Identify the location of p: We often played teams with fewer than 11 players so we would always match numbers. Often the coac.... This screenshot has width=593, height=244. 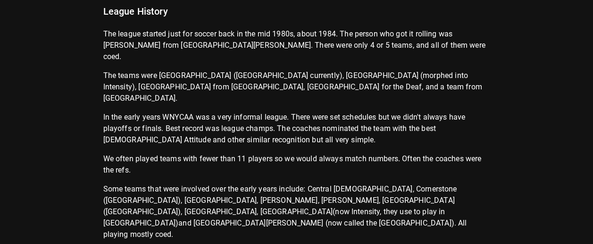
(297, 164).